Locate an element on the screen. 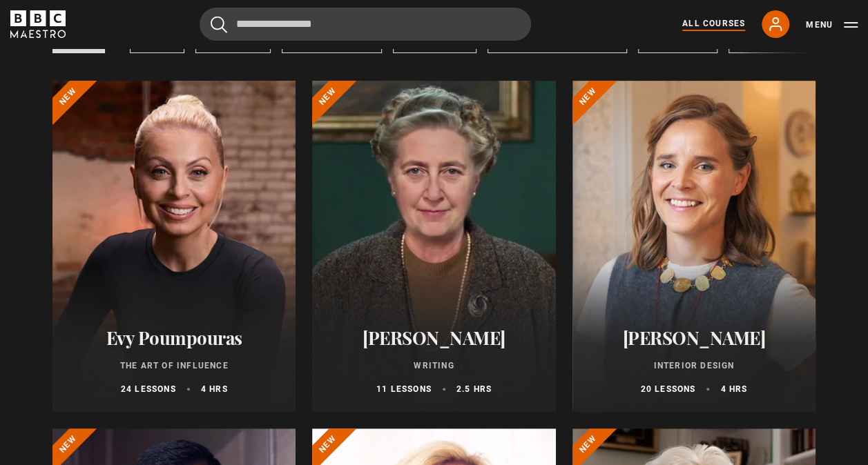 The image size is (868, 465). input: Search is located at coordinates (366, 24).